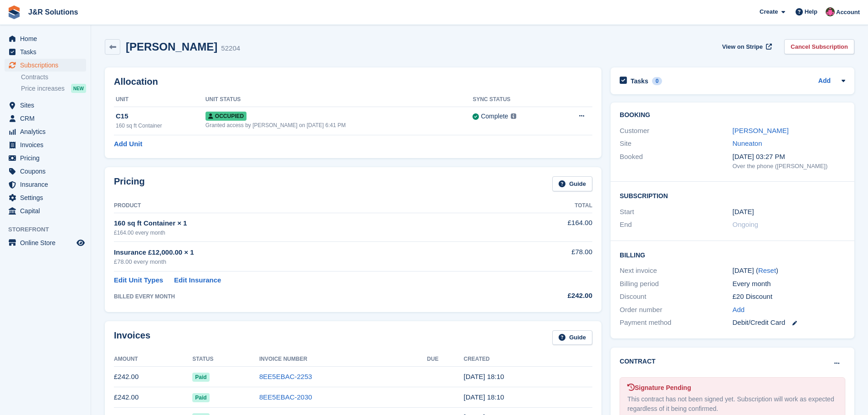  What do you see at coordinates (747, 143) in the screenshot?
I see `a: Nuneaton` at bounding box center [747, 143].